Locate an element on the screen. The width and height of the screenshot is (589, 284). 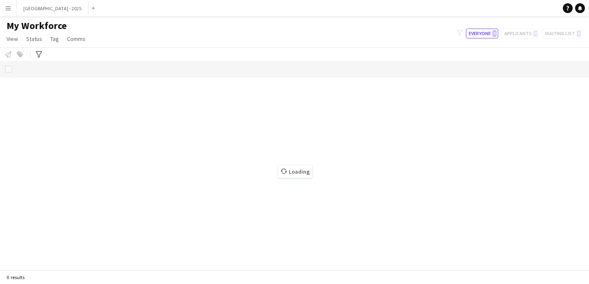
span: Comms is located at coordinates (76, 39).